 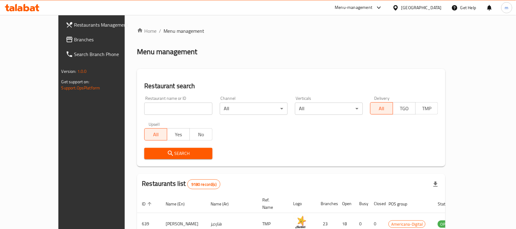 What do you see at coordinates (346, 203) in the screenshot?
I see `th: Open` at bounding box center [346, 203].